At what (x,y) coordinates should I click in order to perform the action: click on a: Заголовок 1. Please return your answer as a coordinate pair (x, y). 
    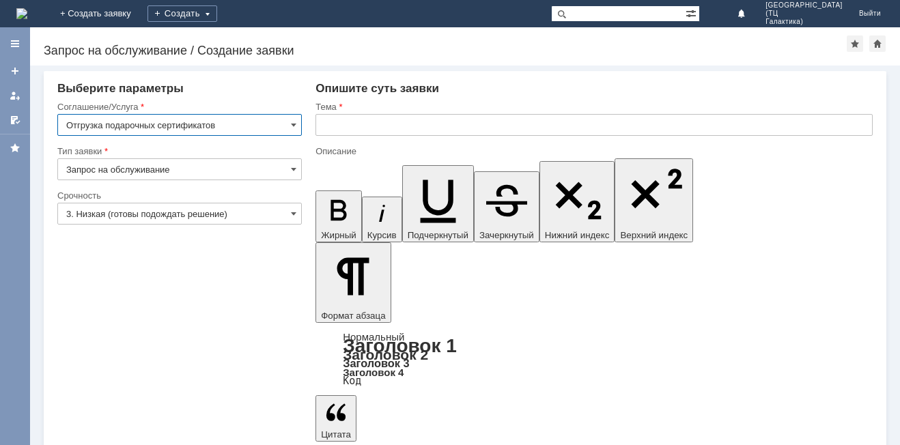
    Looking at the image, I should click on (399, 345).